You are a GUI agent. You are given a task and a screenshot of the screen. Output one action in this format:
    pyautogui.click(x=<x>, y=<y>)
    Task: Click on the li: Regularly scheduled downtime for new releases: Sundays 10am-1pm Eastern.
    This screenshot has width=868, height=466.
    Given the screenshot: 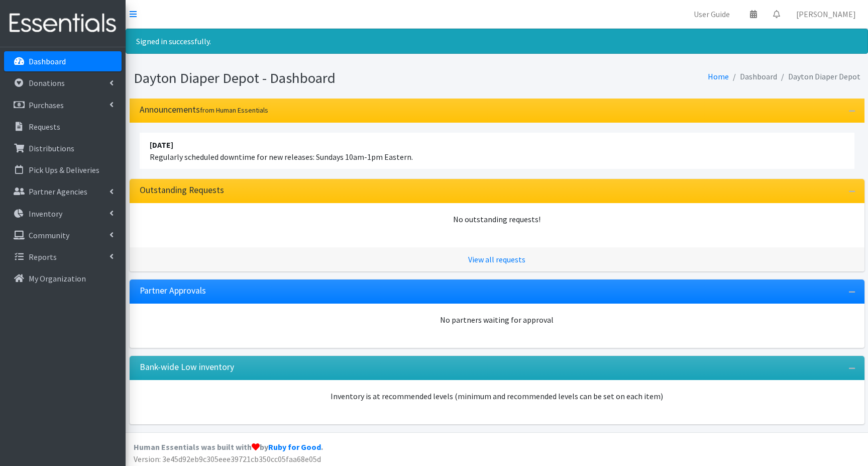 What is the action you would take?
    pyautogui.click(x=497, y=151)
    